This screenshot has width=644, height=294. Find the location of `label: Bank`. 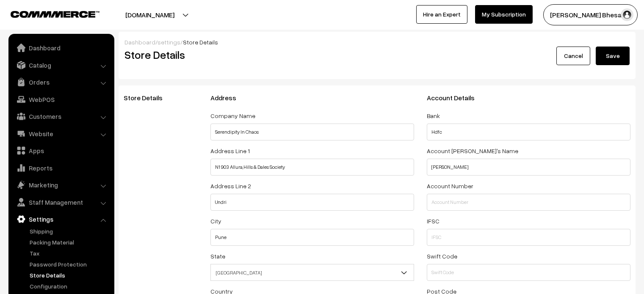

label: Bank is located at coordinates (433, 115).